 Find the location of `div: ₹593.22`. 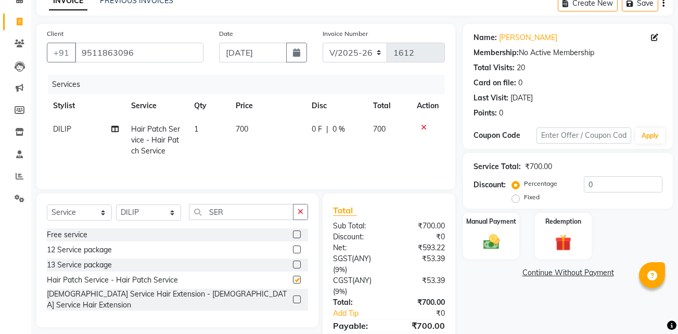

div: ₹593.22 is located at coordinates (421, 248).